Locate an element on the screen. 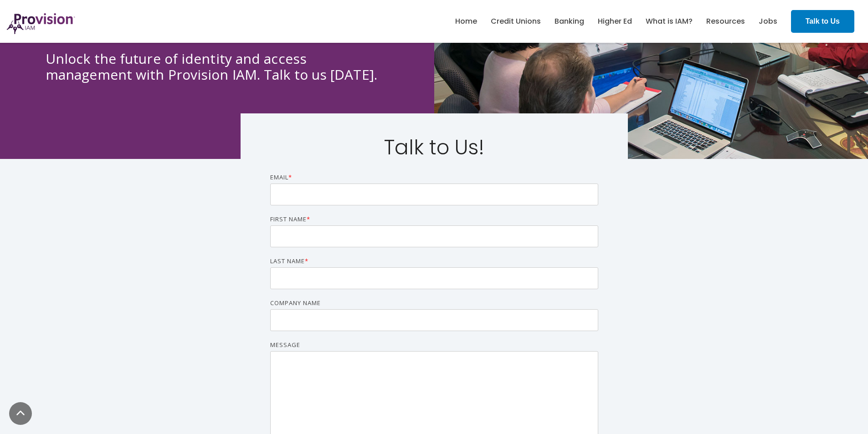  span: Company name is located at coordinates (295, 303).